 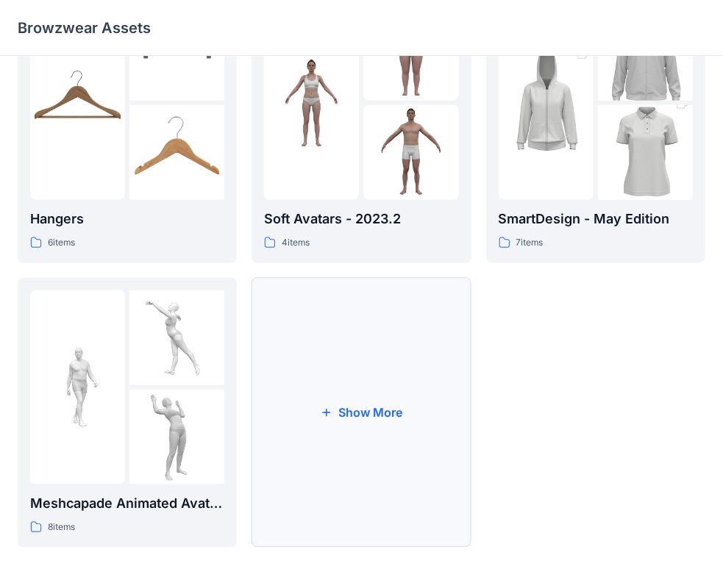 What do you see at coordinates (596, 219) in the screenshot?
I see `p: SmartDesign - May Edition` at bounding box center [596, 219].